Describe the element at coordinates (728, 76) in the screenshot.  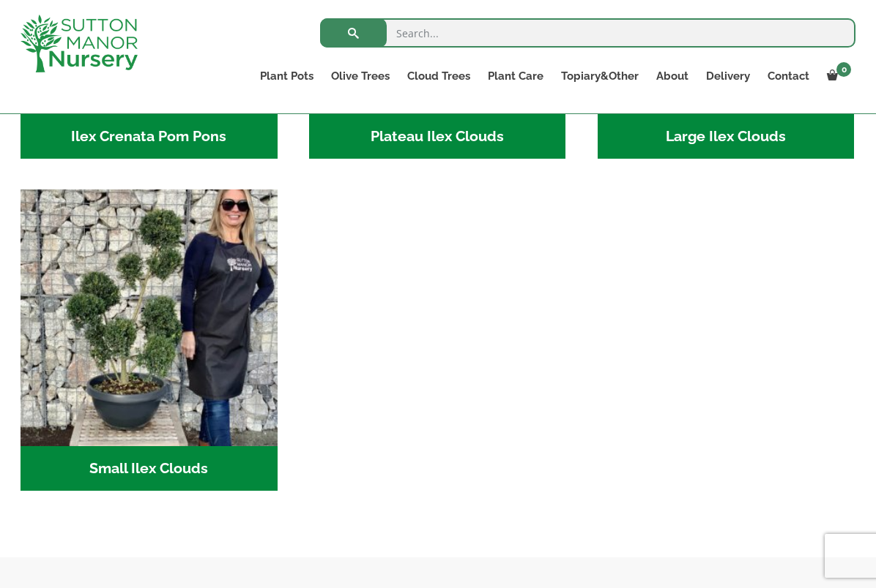
I see `a: Delivery` at that location.